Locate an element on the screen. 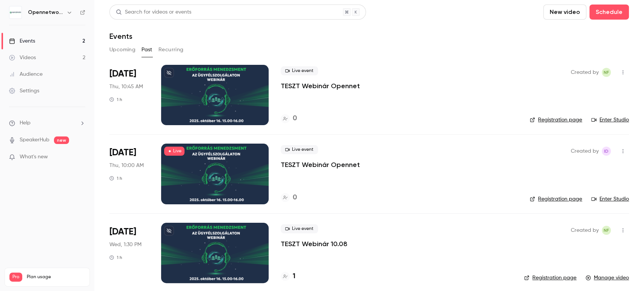 The width and height of the screenshot is (644, 291). p: TESZT Webinár 10.08 is located at coordinates (314, 244).